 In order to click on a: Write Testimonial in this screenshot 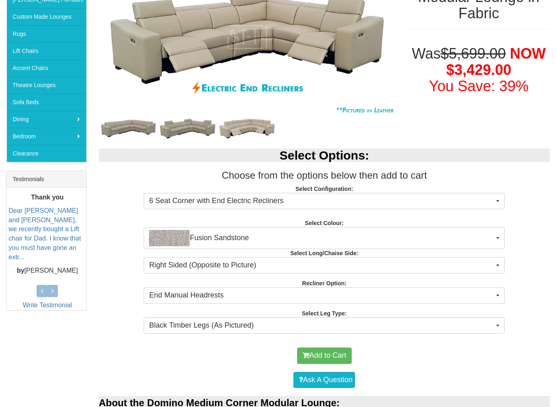, I will do `click(47, 305)`.